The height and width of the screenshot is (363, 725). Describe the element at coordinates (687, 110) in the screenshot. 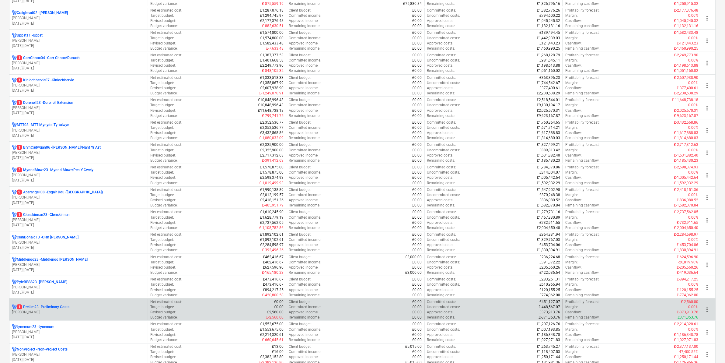

I see `p: £-2,025,570.31` at that location.